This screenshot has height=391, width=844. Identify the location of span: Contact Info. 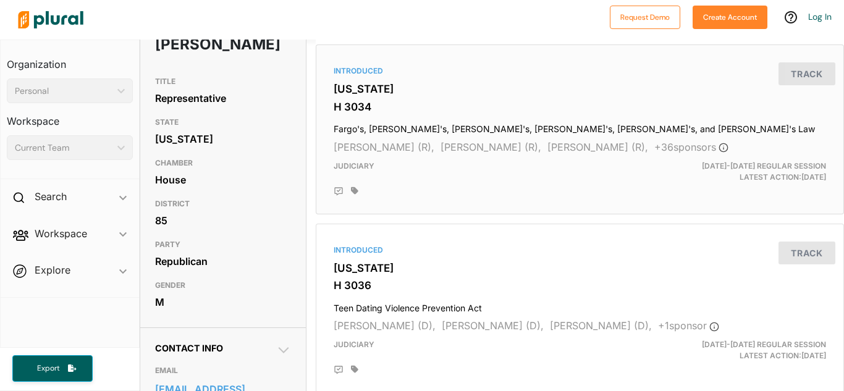
(189, 348).